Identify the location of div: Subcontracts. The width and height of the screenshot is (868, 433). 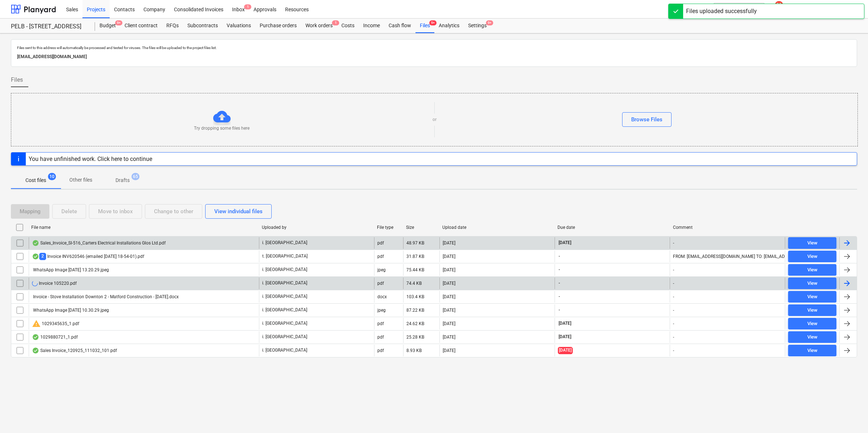
(202, 26).